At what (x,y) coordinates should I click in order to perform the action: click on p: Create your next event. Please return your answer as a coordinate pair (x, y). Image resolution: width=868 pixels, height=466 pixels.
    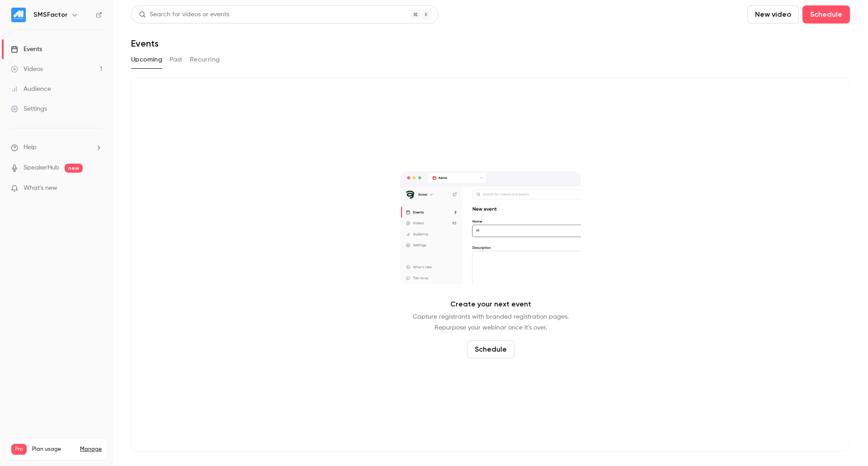
    Looking at the image, I should click on (490, 304).